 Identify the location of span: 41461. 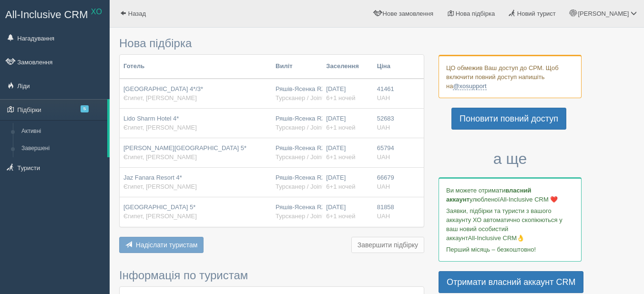
(385, 89).